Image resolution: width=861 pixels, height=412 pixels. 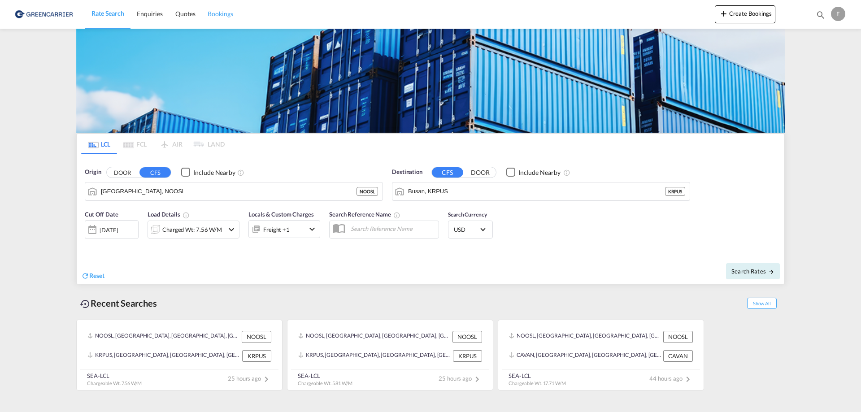 I want to click on span: USD, so click(x=466, y=229).